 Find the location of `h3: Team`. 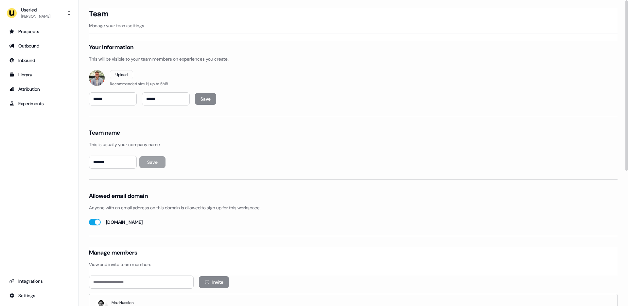

h3: Team is located at coordinates (98, 14).